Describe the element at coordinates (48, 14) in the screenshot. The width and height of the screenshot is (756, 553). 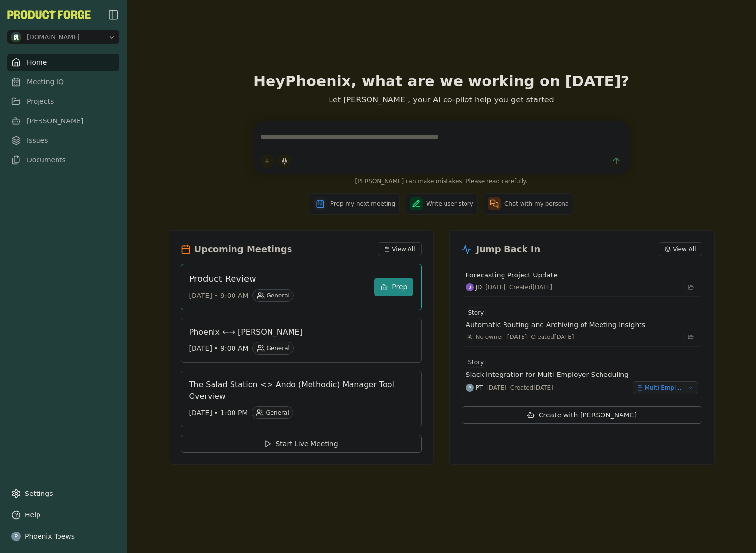
I see `button: PF-Logo` at that location.